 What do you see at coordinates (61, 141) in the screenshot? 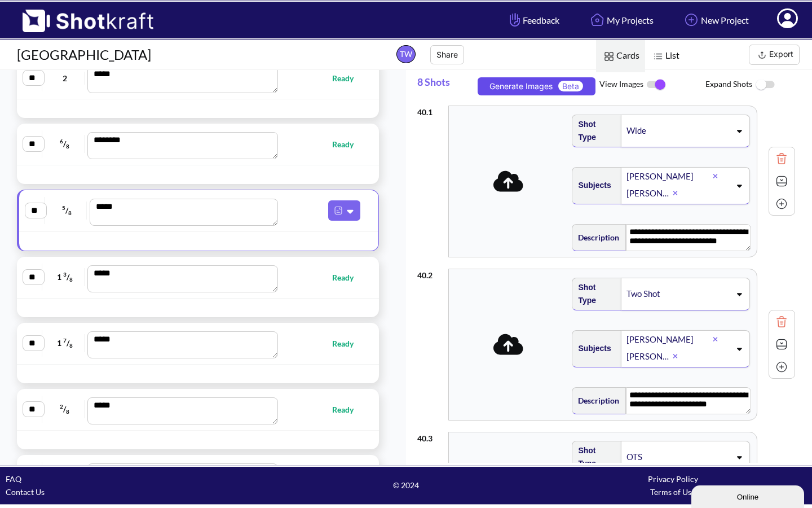
I see `span: 6` at bounding box center [61, 141].